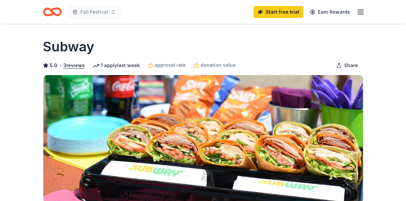  I want to click on div: 1 apply last week, so click(116, 65).